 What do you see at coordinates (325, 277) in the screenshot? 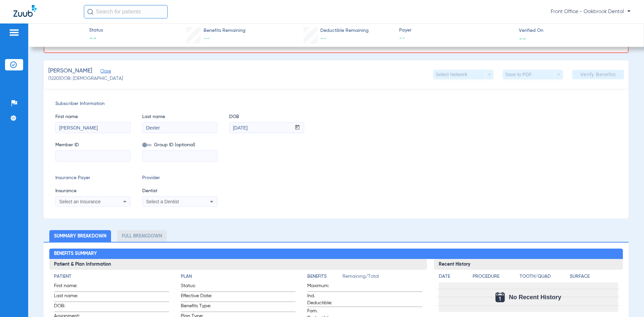
I see `app-breakdown-title: Benefits` at bounding box center [325, 277].